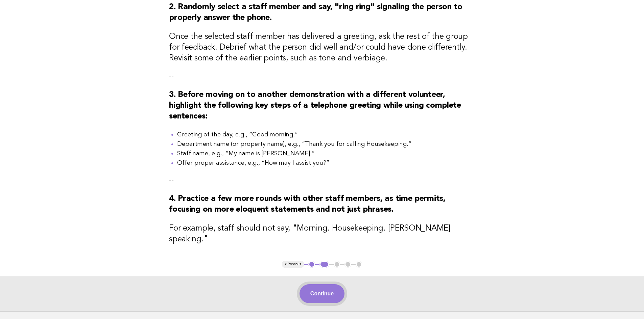  Describe the element at coordinates (293, 265) in the screenshot. I see `button: < Previous` at that location.